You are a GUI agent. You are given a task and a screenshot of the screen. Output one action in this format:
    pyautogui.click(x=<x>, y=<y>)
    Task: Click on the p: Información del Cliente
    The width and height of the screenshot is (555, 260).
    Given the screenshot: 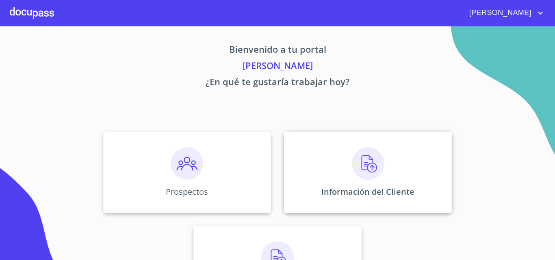 What is the action you would take?
    pyautogui.click(x=368, y=192)
    